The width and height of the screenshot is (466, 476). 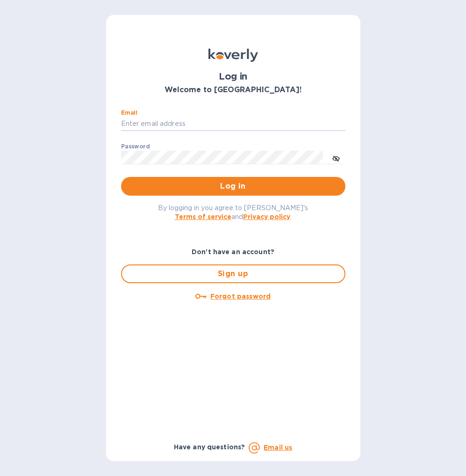 I want to click on label: Password, so click(x=135, y=146).